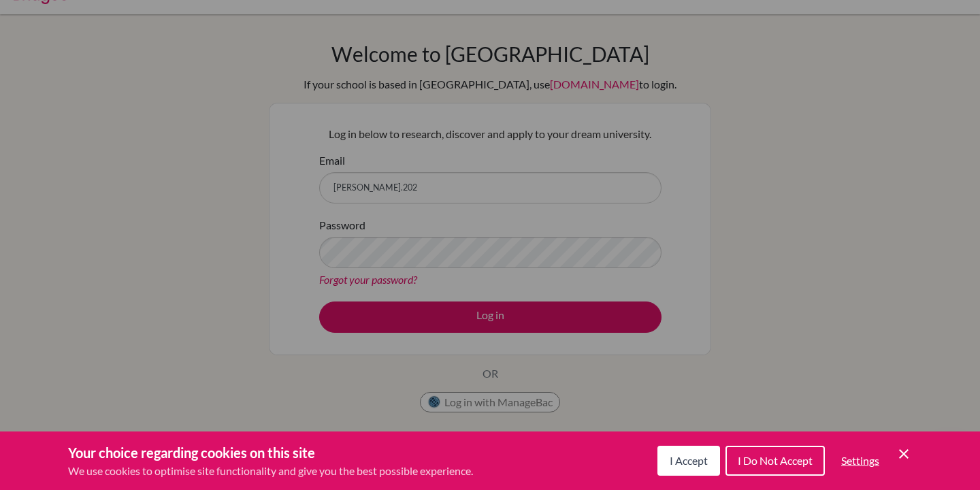 This screenshot has width=980, height=490. What do you see at coordinates (775, 460) in the screenshot?
I see `span: I Do Not Accept` at bounding box center [775, 460].